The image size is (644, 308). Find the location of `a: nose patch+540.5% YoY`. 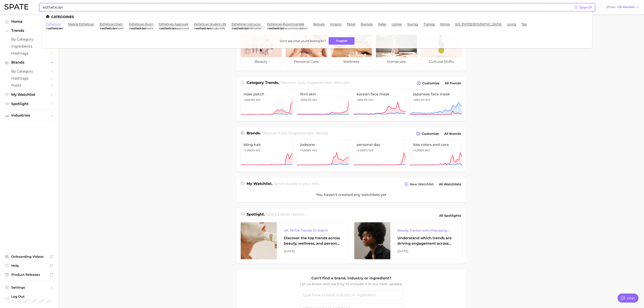

a: nose patch+540.5% YoY is located at coordinates (267, 103).